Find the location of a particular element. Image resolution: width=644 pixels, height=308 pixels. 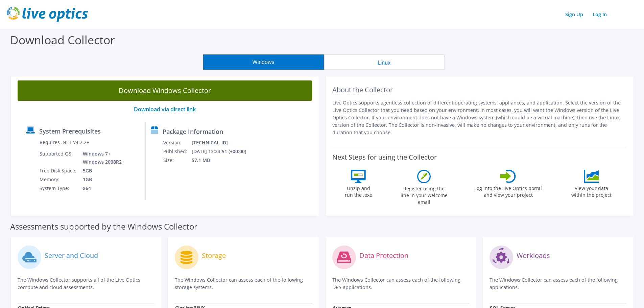

label: Requires .NET V4.7.2+ is located at coordinates (64, 142).